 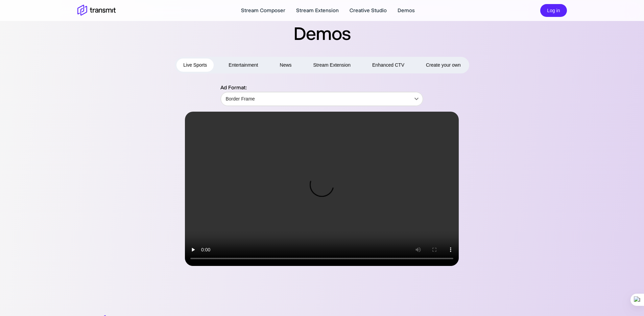 What do you see at coordinates (553, 10) in the screenshot?
I see `button: Log in` at bounding box center [553, 10].